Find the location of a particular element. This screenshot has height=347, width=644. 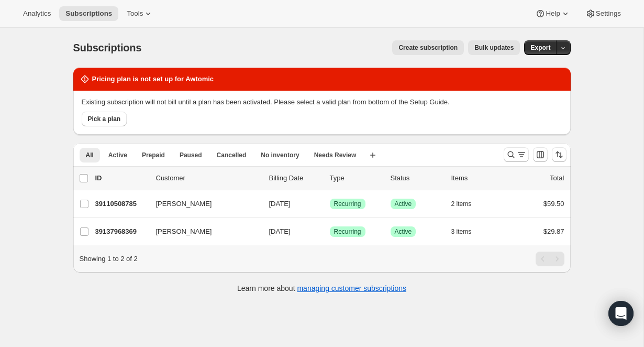

button: Settings is located at coordinates (603, 14).